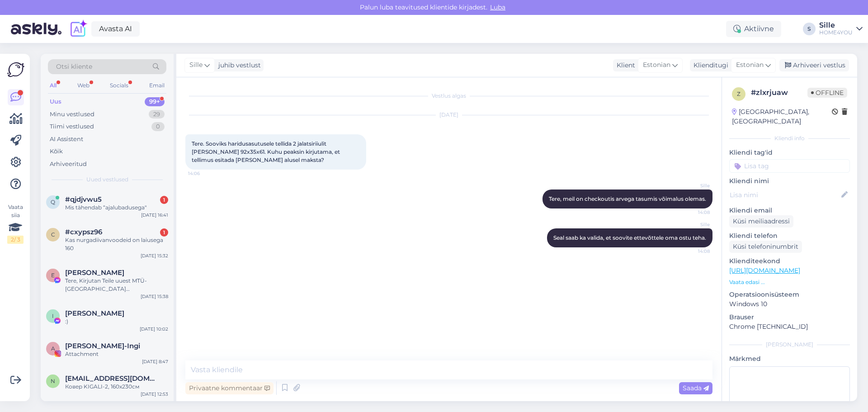 This screenshot has height=412, width=868. I want to click on span: q, so click(53, 202).